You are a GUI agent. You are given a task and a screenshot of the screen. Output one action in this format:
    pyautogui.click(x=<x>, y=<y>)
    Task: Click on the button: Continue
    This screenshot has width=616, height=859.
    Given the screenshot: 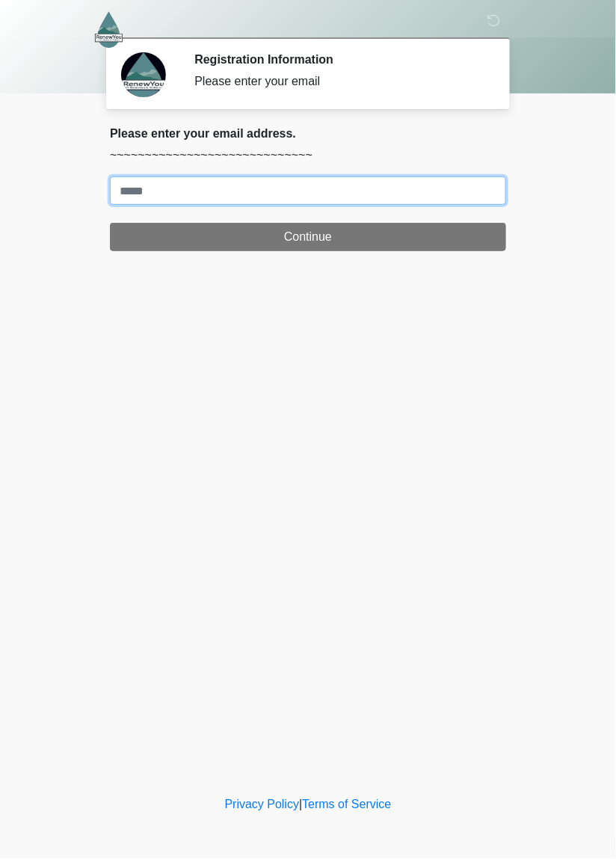 What is the action you would take?
    pyautogui.click(x=308, y=237)
    